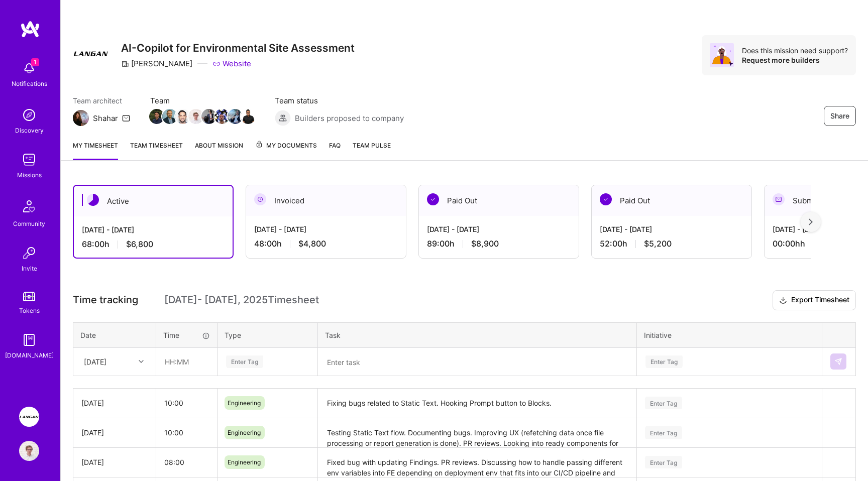 The width and height of the screenshot is (868, 481). What do you see at coordinates (232, 63) in the screenshot?
I see `a: Website` at bounding box center [232, 63].